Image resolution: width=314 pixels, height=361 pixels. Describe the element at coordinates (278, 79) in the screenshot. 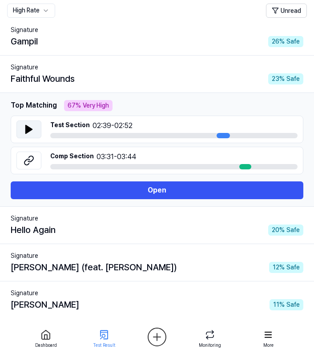

I see `span: 23 %` at that location.